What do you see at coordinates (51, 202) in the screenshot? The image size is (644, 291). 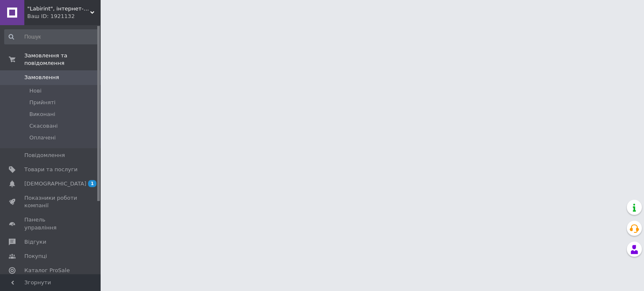 I see `span: Показники роботи компанії` at bounding box center [51, 202].